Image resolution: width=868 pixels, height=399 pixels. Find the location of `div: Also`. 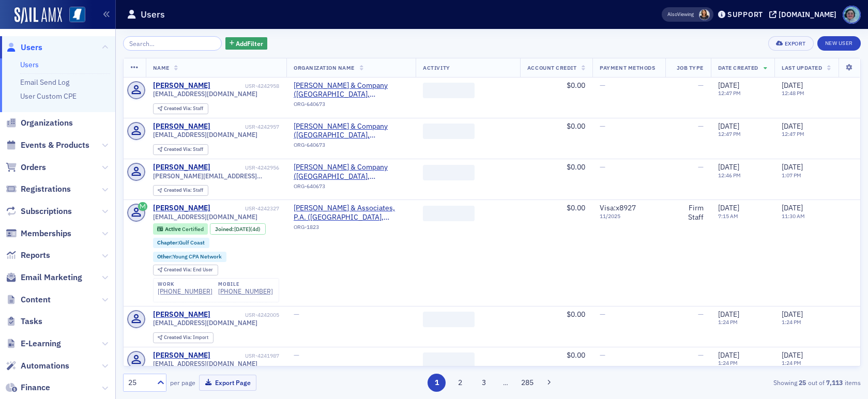

div: Also is located at coordinates (672, 14).